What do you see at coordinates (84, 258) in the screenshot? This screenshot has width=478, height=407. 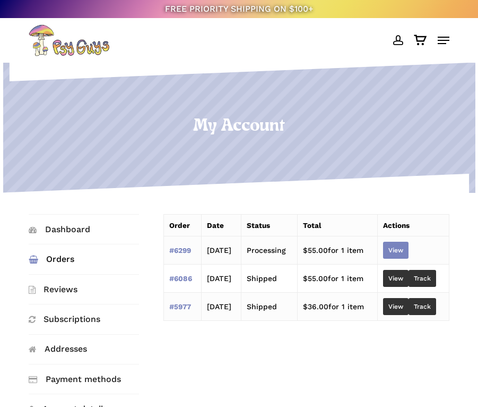 I see `a: Orders` at bounding box center [84, 258].